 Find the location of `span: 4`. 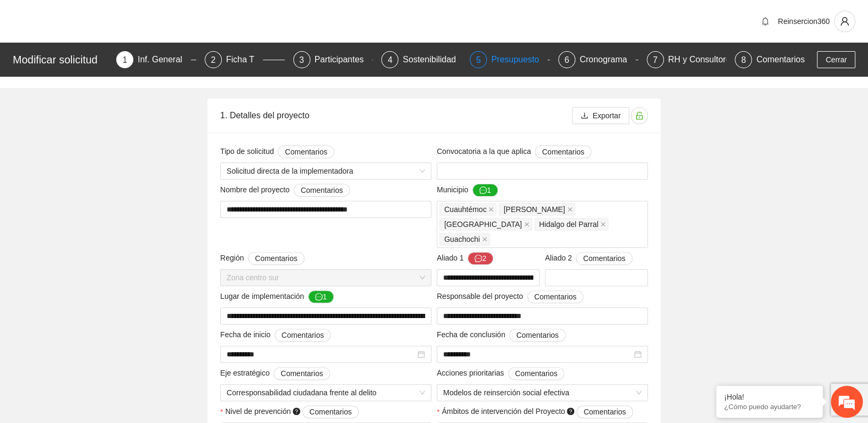

span: 4 is located at coordinates (390, 59).